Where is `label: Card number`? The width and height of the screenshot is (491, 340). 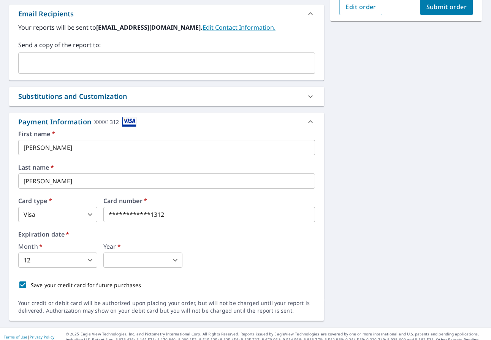
label: Card number is located at coordinates (209, 201).